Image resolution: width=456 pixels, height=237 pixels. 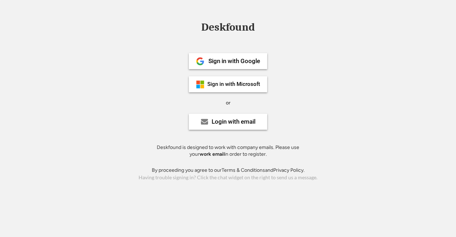 I want to click on div: Login with email, so click(x=233, y=122).